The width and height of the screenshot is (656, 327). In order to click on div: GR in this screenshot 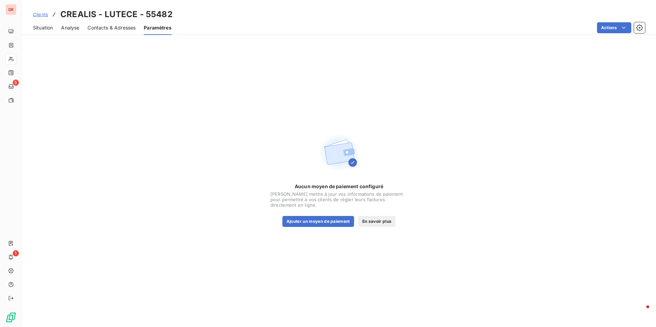, I will do `click(11, 10)`.